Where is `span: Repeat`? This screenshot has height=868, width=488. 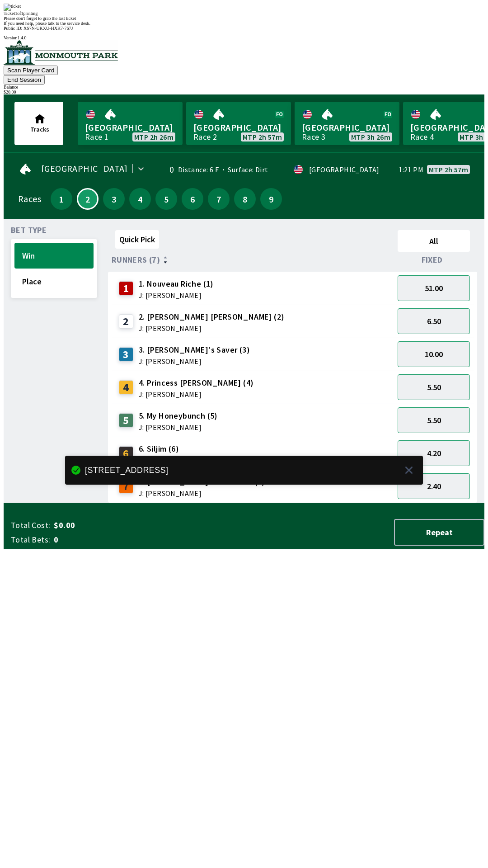 span: Repeat is located at coordinates (439, 532).